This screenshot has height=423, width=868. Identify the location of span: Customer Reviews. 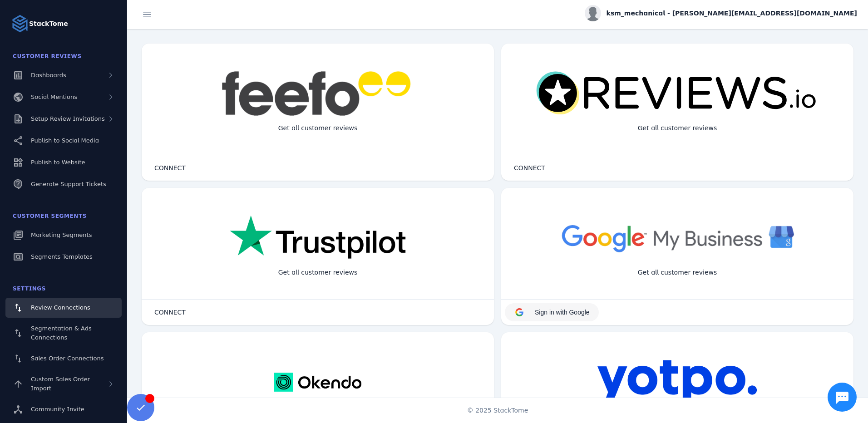
(47, 56).